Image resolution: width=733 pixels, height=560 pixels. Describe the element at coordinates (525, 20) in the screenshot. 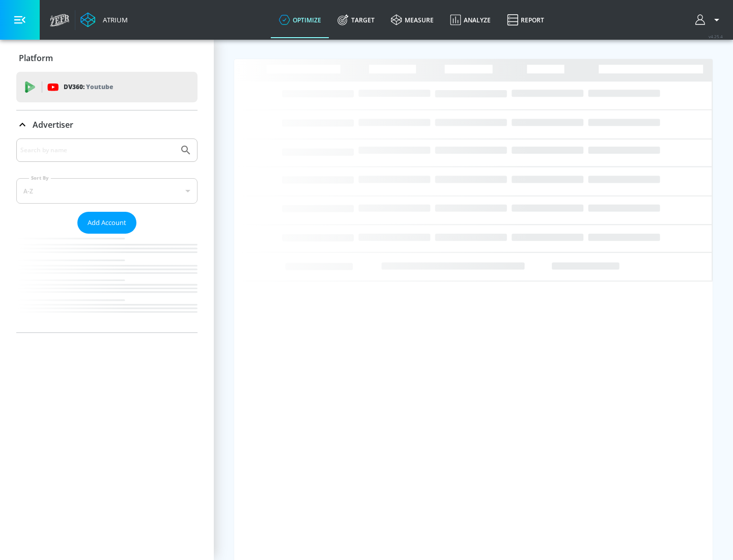

I see `a: Report` at that location.